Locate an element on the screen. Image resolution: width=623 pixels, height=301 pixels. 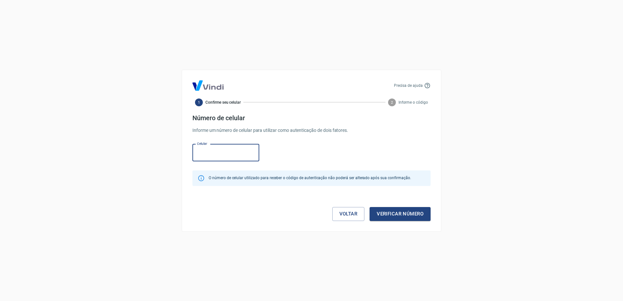
h4: Número de celular is located at coordinates (311, 118).